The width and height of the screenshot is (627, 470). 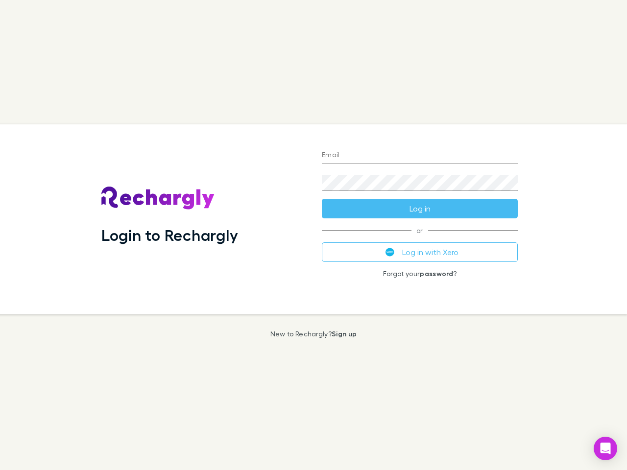 What do you see at coordinates (169, 235) in the screenshot?
I see `h1: Login to Rechargly` at bounding box center [169, 235].